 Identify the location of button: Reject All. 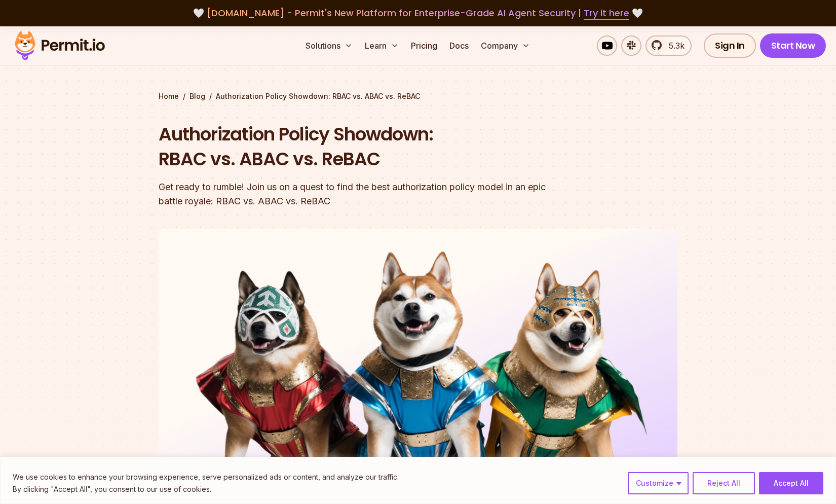
(724, 483).